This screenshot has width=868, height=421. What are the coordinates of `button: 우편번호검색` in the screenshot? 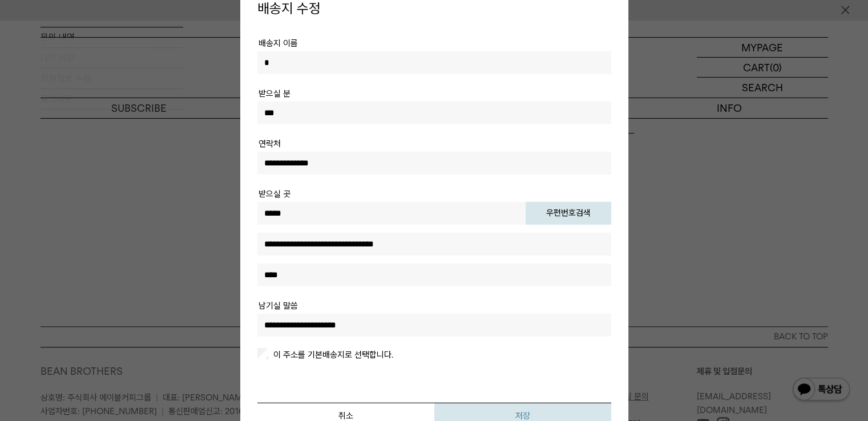 It's located at (568, 213).